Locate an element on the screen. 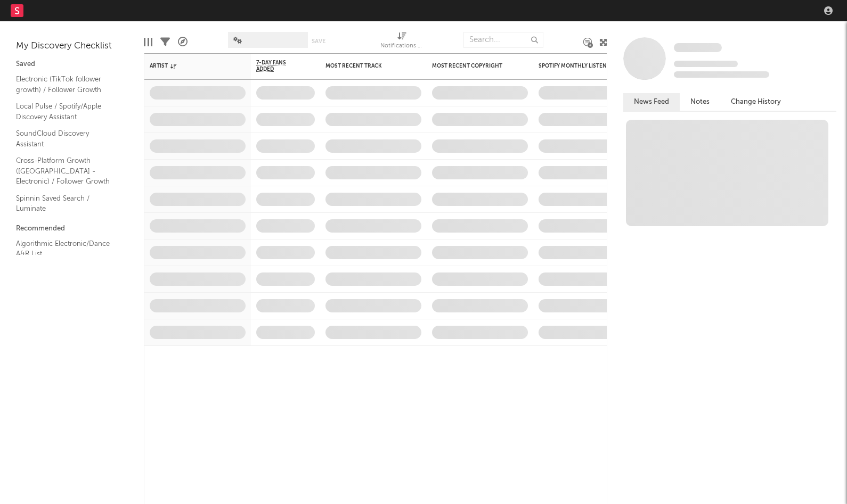  button: Notes is located at coordinates (700, 101).